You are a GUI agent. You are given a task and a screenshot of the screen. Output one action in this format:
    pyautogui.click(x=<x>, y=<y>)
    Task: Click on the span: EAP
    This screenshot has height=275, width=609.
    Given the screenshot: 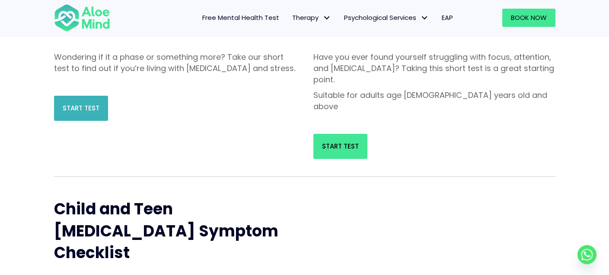 What is the action you would take?
    pyautogui.click(x=448, y=17)
    